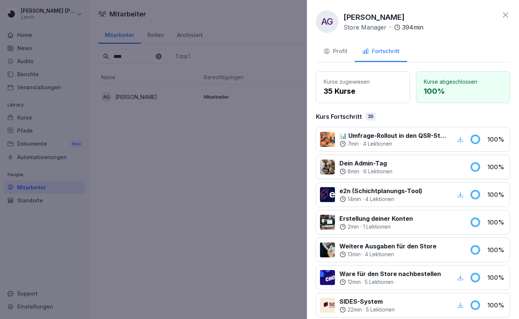 This screenshot has height=319, width=519. I want to click on p: 6 Lektionen, so click(378, 171).